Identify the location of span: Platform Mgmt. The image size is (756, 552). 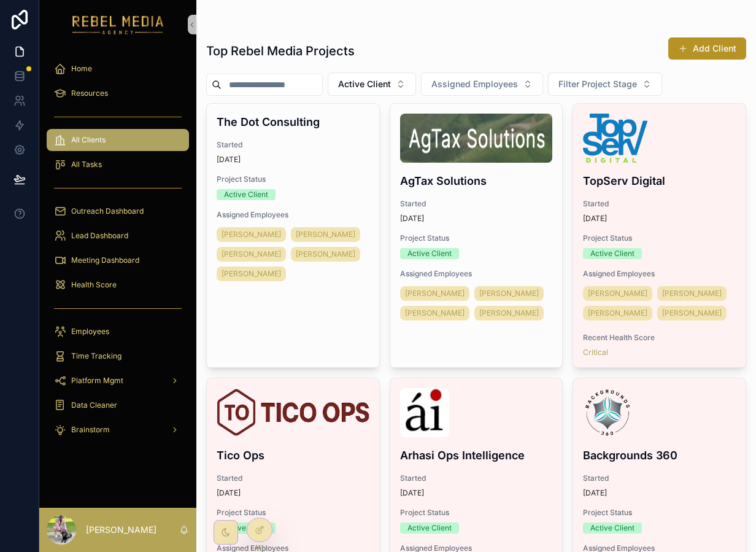
(97, 381).